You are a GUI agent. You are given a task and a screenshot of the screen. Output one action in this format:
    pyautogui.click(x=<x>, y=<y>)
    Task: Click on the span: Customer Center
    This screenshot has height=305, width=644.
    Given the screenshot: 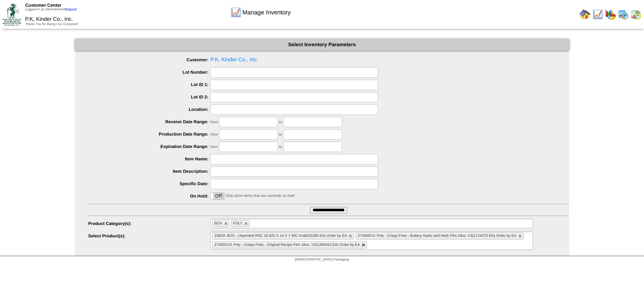 What is the action you would take?
    pyautogui.click(x=43, y=5)
    